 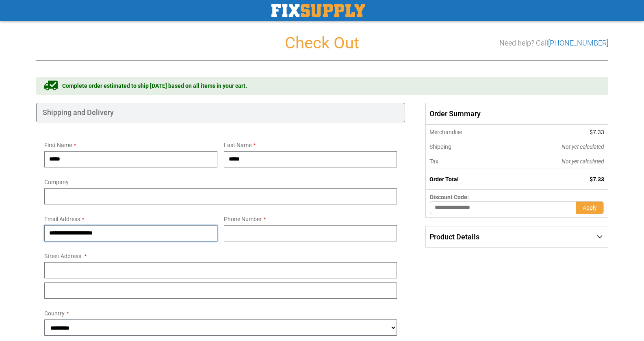 I want to click on div: Shipping and Delivery, so click(x=220, y=113).